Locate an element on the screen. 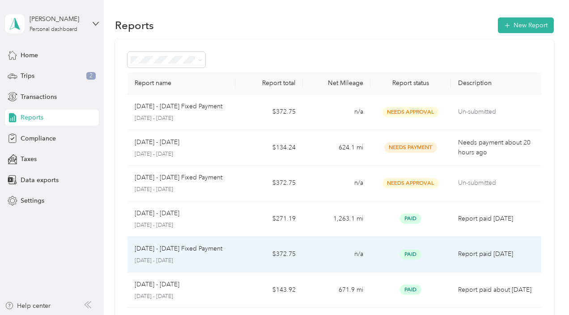 The width and height of the screenshot is (569, 315). div: Report status is located at coordinates (411, 83).